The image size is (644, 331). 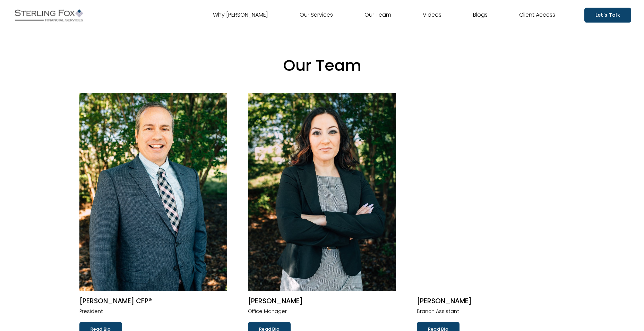 I want to click on p: Office Manager, so click(x=322, y=312).